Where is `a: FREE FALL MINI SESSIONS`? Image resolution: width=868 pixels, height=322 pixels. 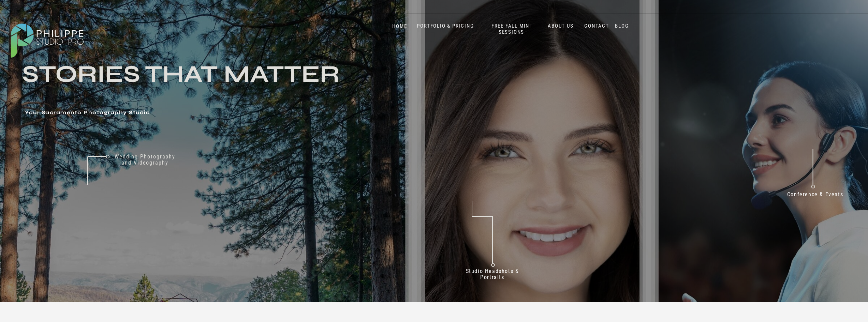
a: FREE FALL MINI SESSIONS is located at coordinates (512, 29).